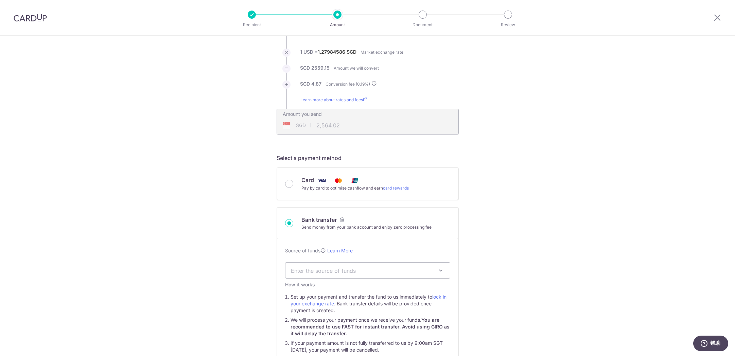 The height and width of the screenshot is (356, 735). I want to click on a: Learn more about rates and fees, so click(334, 103).